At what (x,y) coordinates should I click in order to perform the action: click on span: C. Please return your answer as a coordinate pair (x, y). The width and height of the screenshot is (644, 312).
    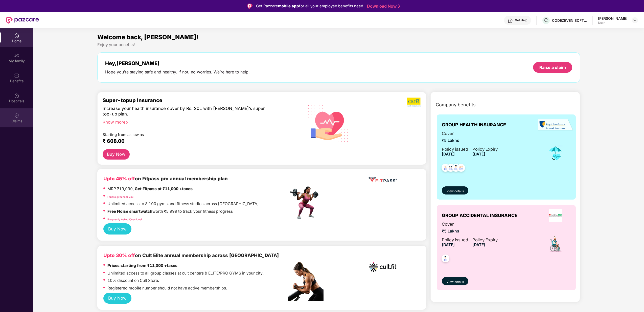
    Looking at the image, I should click on (546, 20).